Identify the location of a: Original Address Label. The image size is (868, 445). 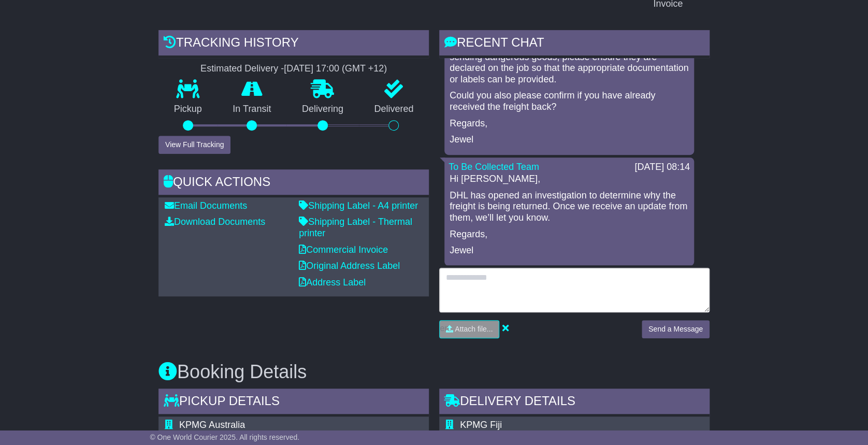
(349, 266).